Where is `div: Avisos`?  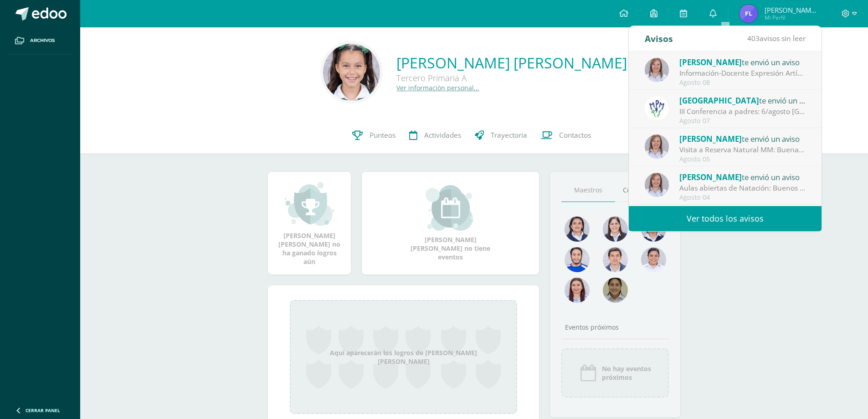
div: Avisos is located at coordinates (659, 39).